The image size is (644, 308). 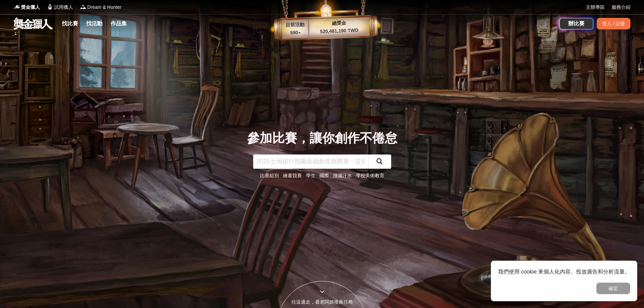 I want to click on button: 確定, so click(x=613, y=288).